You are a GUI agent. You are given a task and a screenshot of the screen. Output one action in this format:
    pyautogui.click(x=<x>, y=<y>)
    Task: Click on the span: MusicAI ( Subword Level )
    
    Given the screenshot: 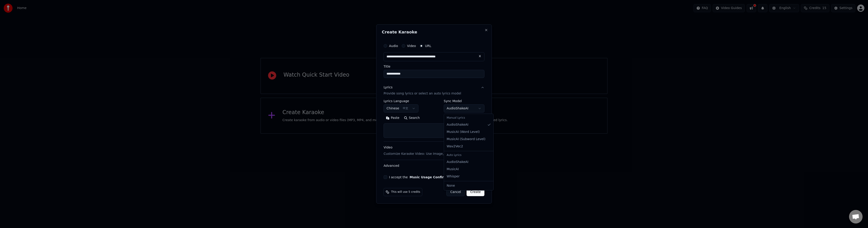 What is the action you would take?
    pyautogui.click(x=466, y=140)
    